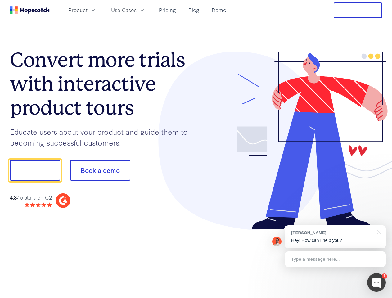 The width and height of the screenshot is (392, 298). What do you see at coordinates (35, 170) in the screenshot?
I see `button: Show me!` at bounding box center [35, 170].